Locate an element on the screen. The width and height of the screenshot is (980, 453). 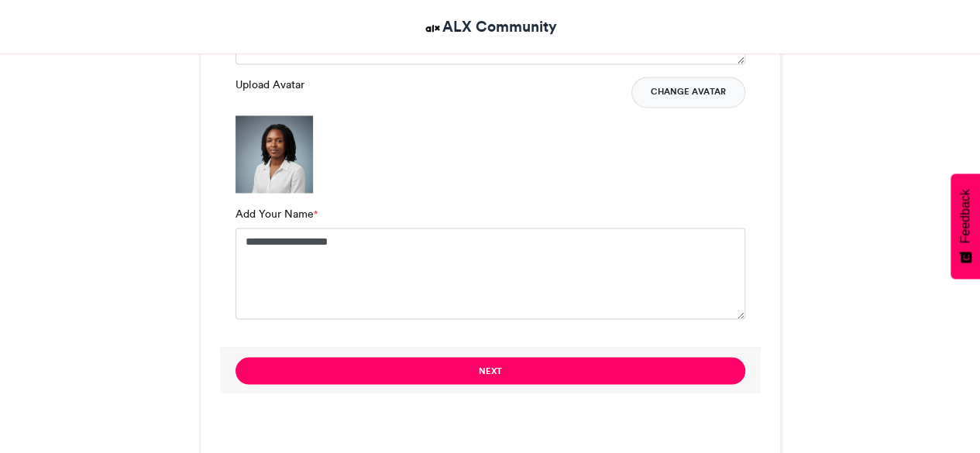
label: Upload Avatar is located at coordinates (269, 84).